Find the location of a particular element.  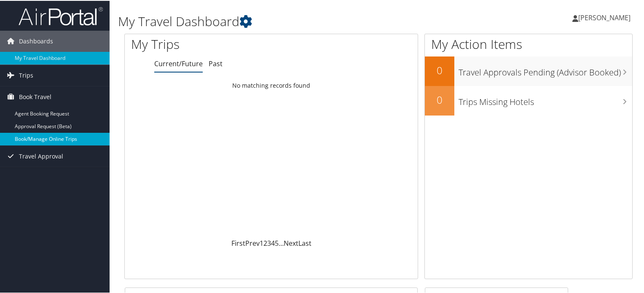

a: 4 is located at coordinates (272, 242).